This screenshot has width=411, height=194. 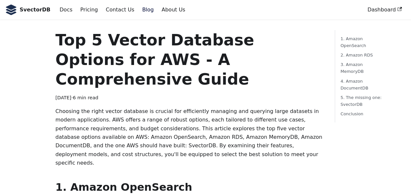 What do you see at coordinates (35, 10) in the screenshot?
I see `b: SvectorDB` at bounding box center [35, 10].